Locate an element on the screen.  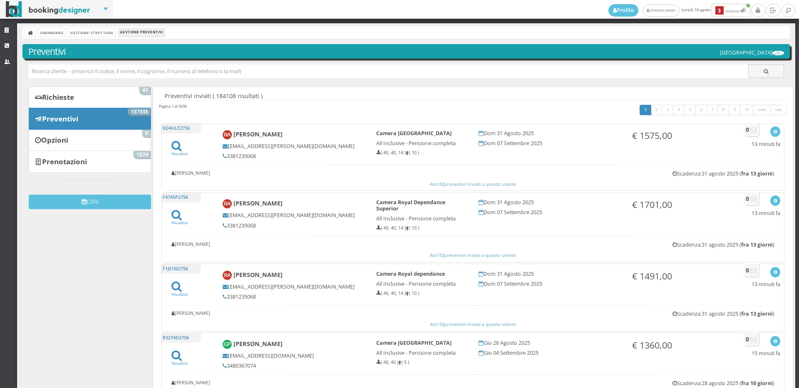
button: CRM is located at coordinates (90, 202).